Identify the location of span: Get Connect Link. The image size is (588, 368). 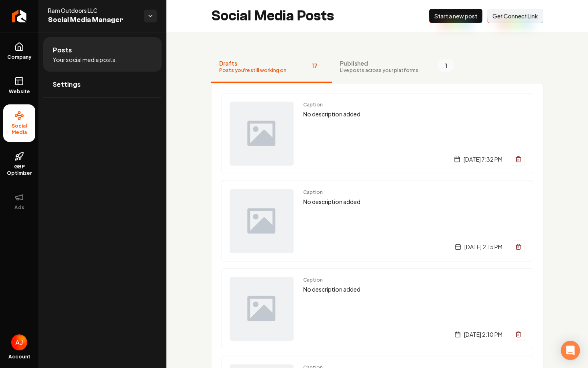
(515, 16).